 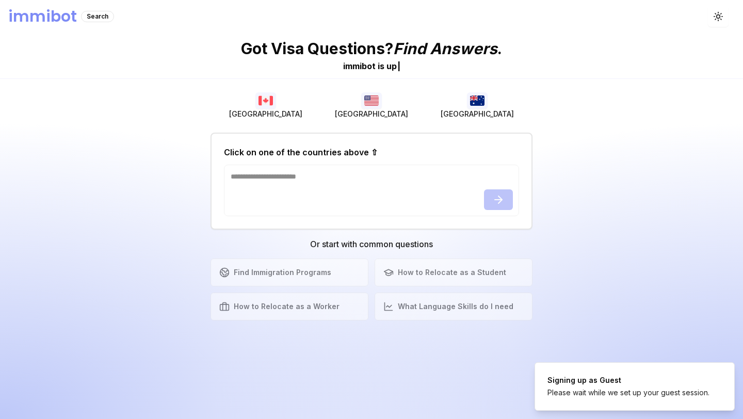 What do you see at coordinates (364, 66) in the screenshot?
I see `div: immibot is` at bounding box center [364, 66].